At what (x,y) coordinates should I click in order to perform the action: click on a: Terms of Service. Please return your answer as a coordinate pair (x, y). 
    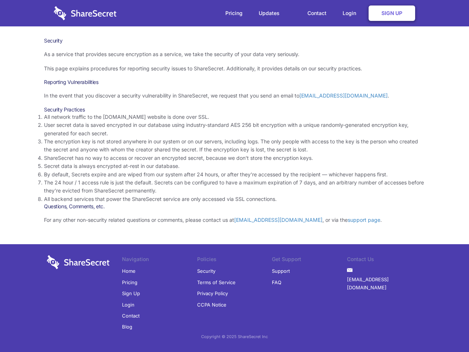
    Looking at the image, I should click on (216, 282).